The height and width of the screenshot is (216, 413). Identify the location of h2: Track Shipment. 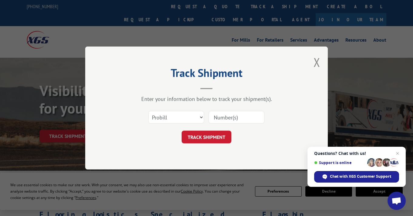
(207, 74).